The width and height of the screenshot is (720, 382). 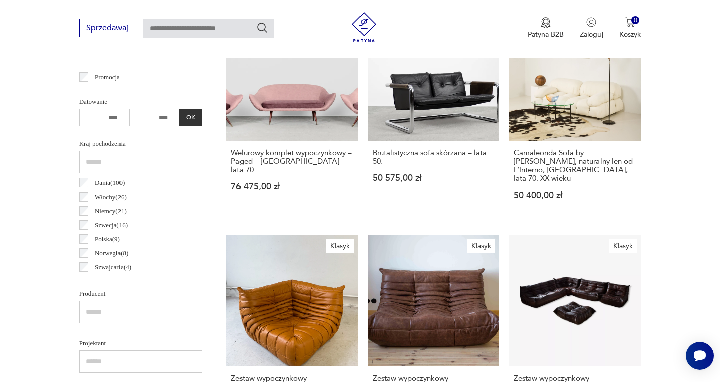 What do you see at coordinates (120, 282) in the screenshot?
I see `p: Czechosłowacja ( 3 )` at bounding box center [120, 282].